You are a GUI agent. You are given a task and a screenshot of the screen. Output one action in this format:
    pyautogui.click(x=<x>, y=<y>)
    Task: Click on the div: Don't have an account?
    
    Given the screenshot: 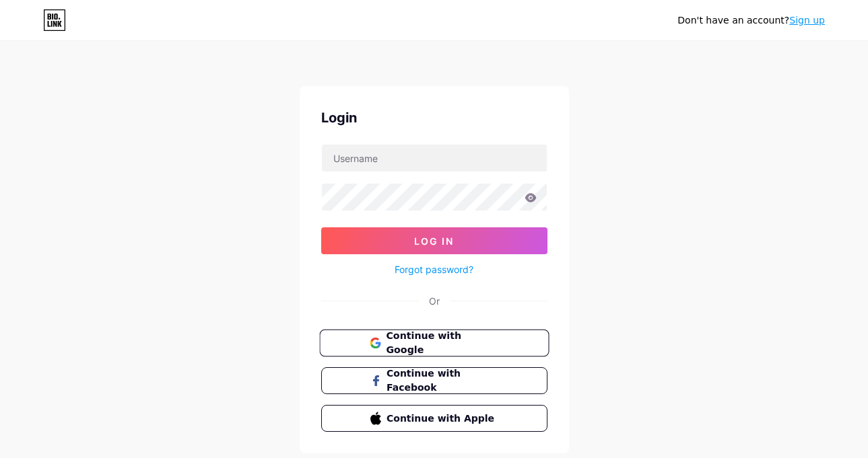 What is the action you would take?
    pyautogui.click(x=751, y=21)
    